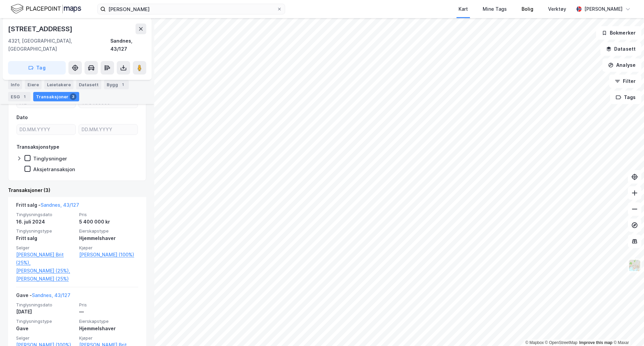  What do you see at coordinates (73, 96) in the screenshot?
I see `div: 3` at bounding box center [73, 96].